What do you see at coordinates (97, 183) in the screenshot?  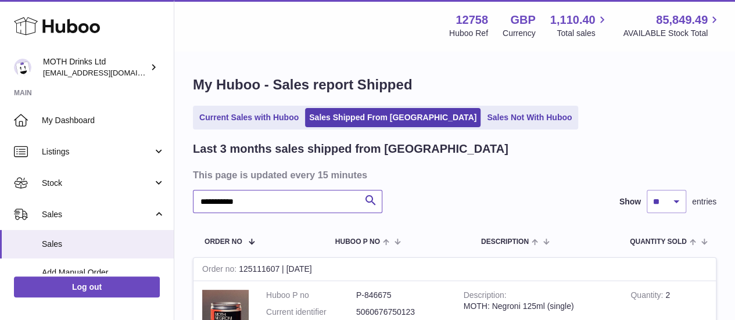 I see `span: Stock` at bounding box center [97, 183].